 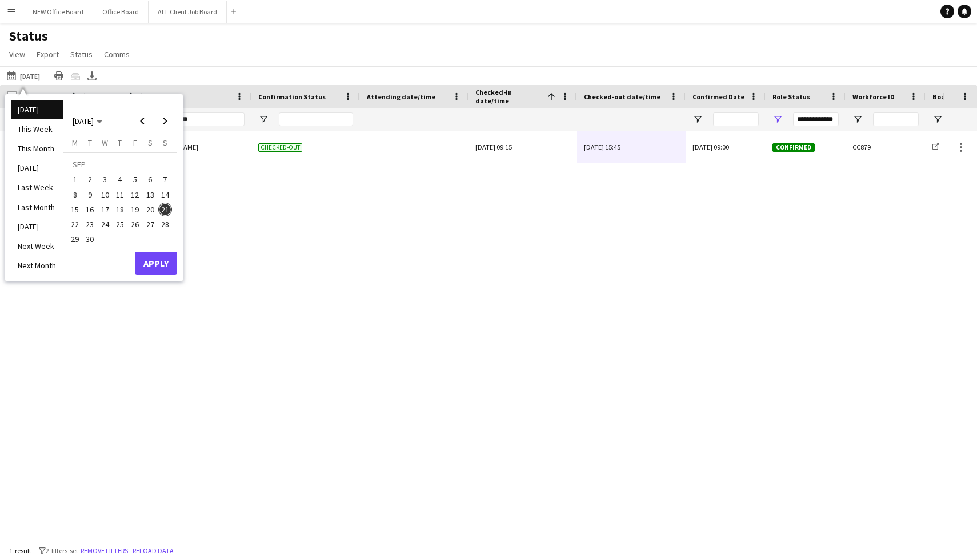 What do you see at coordinates (59, 76) in the screenshot?
I see `app-action-btn: Print` at bounding box center [59, 76].